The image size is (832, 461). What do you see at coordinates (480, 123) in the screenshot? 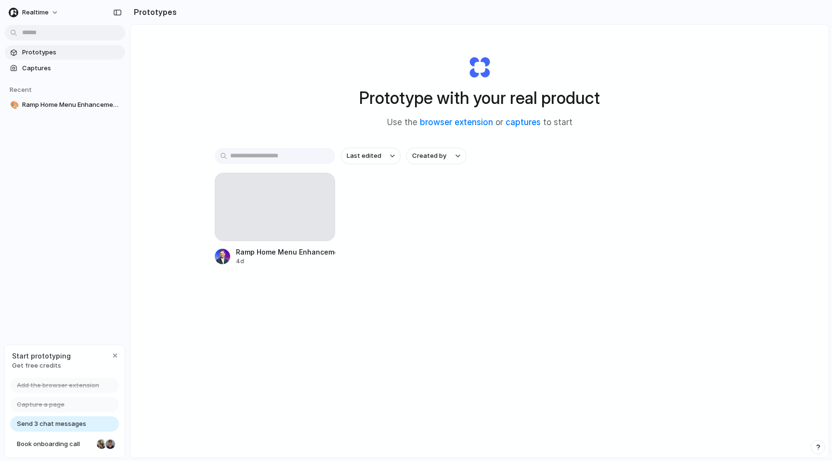
I see `span: Use the or to start` at bounding box center [480, 123].